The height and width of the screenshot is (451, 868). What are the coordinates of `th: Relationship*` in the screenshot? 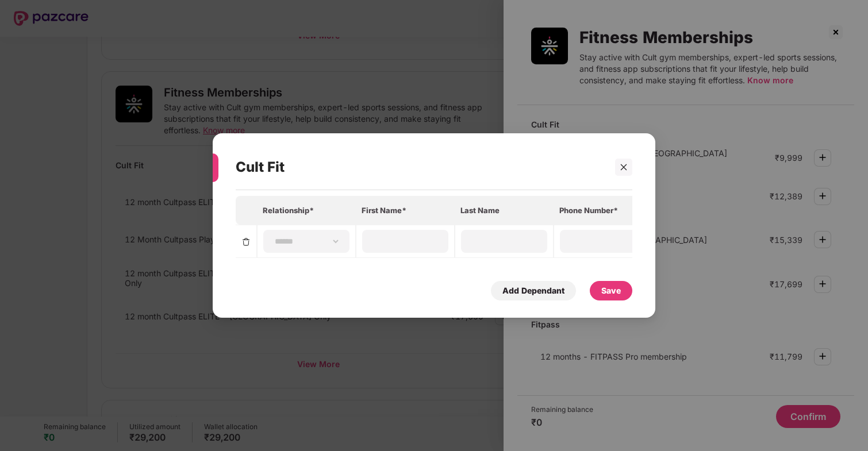 It's located at (306, 210).